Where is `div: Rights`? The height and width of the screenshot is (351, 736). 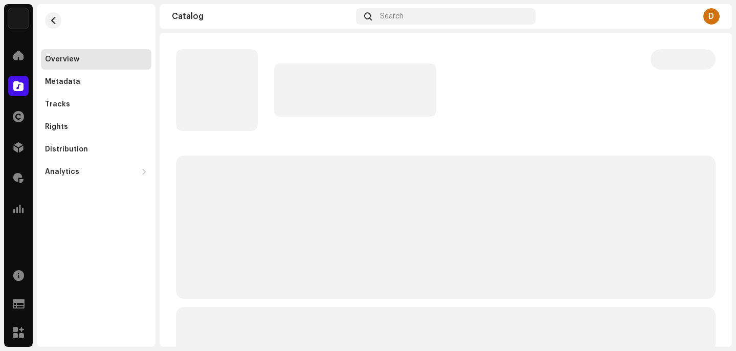 div: Rights is located at coordinates (56, 127).